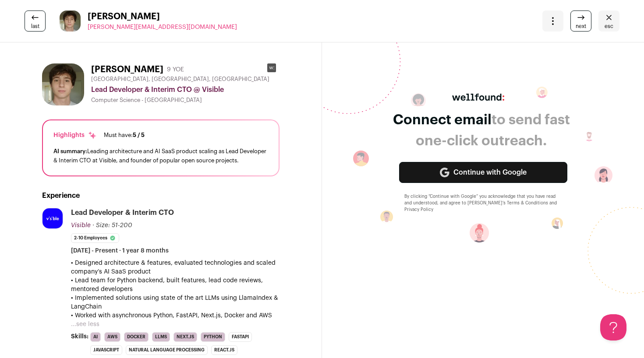 The height and width of the screenshot is (358, 644). What do you see at coordinates (75, 135) in the screenshot?
I see `div: Highlights` at bounding box center [75, 135].